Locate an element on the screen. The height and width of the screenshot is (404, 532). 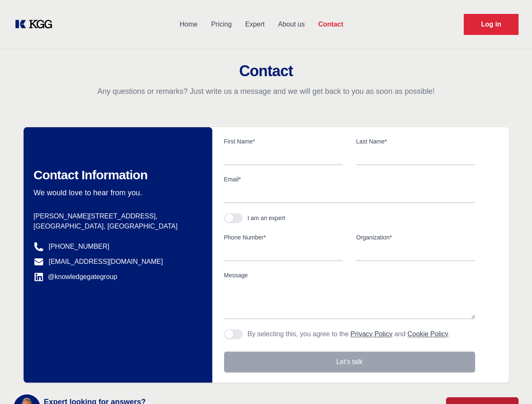
a: Home is located at coordinates (188, 24).